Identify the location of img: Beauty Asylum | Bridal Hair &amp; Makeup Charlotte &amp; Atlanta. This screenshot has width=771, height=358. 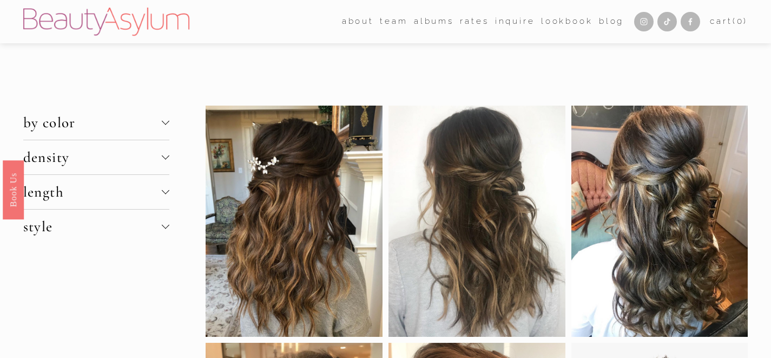
(106, 22).